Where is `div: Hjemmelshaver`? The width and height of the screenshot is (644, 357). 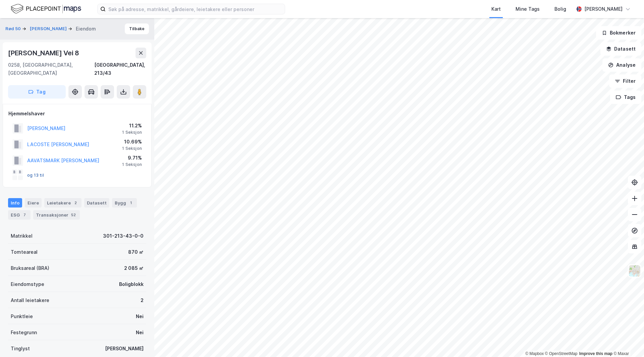 div: Hjemmelshaver is located at coordinates (77, 113).